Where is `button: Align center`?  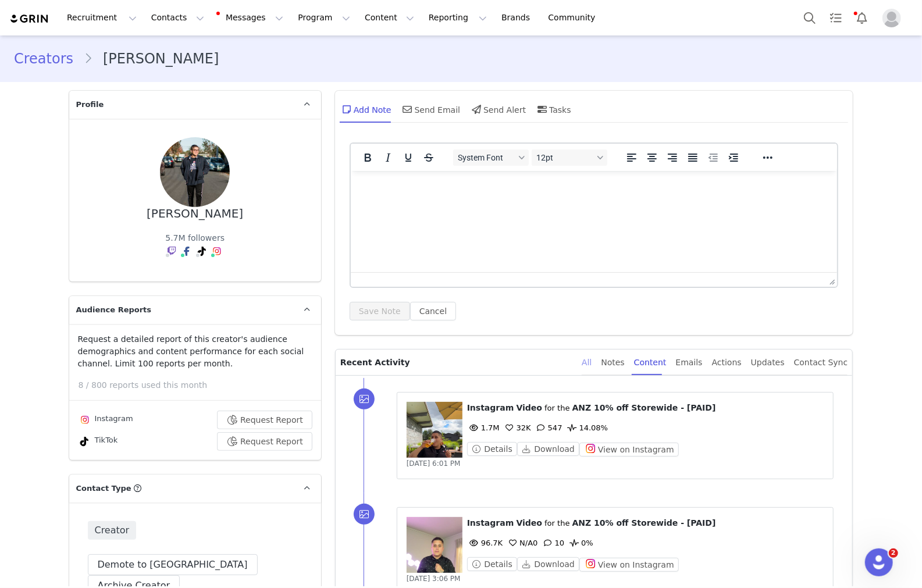 button: Align center is located at coordinates (652, 158).